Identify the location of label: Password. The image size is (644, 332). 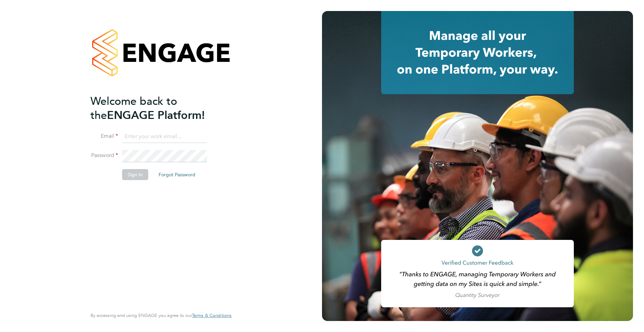
(104, 155).